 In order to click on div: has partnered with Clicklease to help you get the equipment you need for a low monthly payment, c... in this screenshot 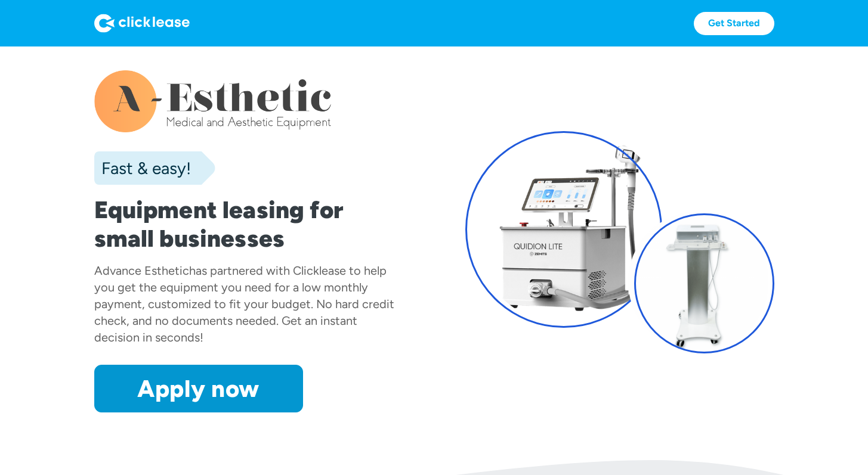, I will do `click(244, 305)`.